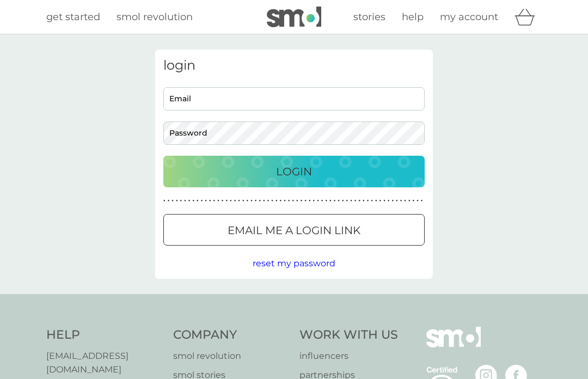 The width and height of the screenshot is (588, 379). Describe the element at coordinates (294, 263) in the screenshot. I see `button: reset my password` at that location.